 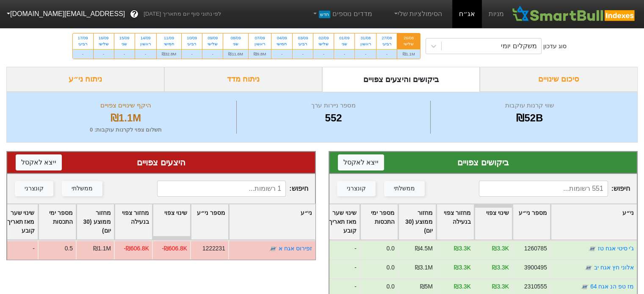 I want to click on div: 552, so click(x=333, y=118).